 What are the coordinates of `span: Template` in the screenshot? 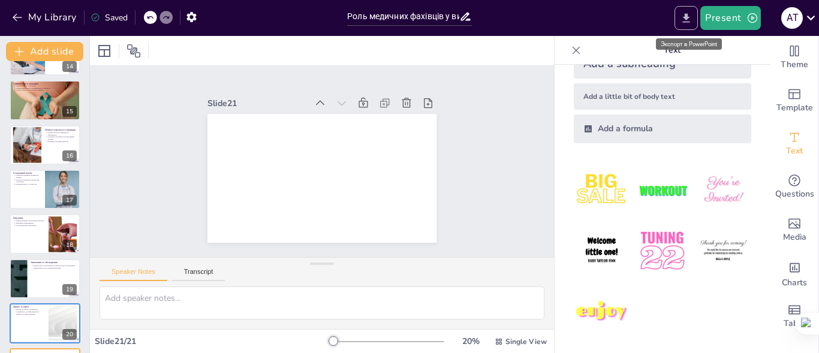 It's located at (794, 108).